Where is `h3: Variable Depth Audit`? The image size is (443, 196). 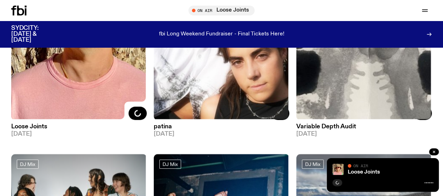
h3: Variable Depth Audit is located at coordinates (364, 126).